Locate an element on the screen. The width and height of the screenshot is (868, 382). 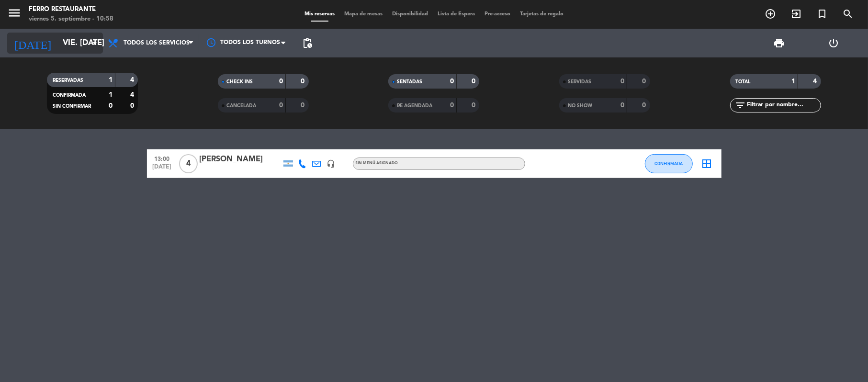
button: menu is located at coordinates (14, 14).